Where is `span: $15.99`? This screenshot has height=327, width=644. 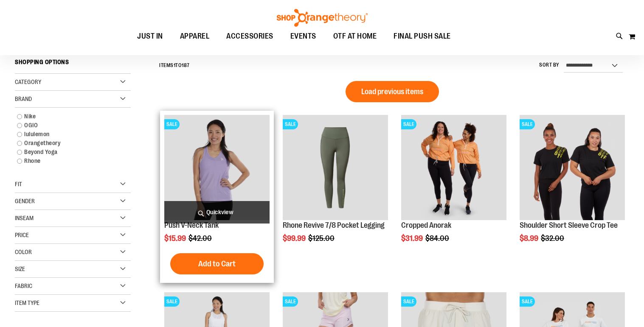
span: $15.99 is located at coordinates (176, 238).